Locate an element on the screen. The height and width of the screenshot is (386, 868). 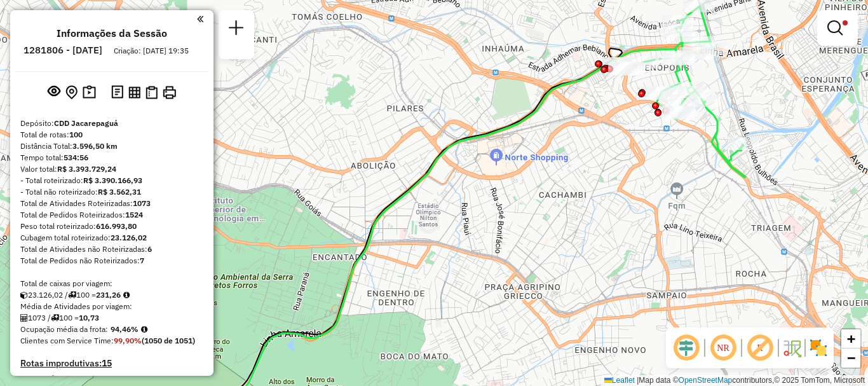
a: Zoom out is located at coordinates (851, 358).